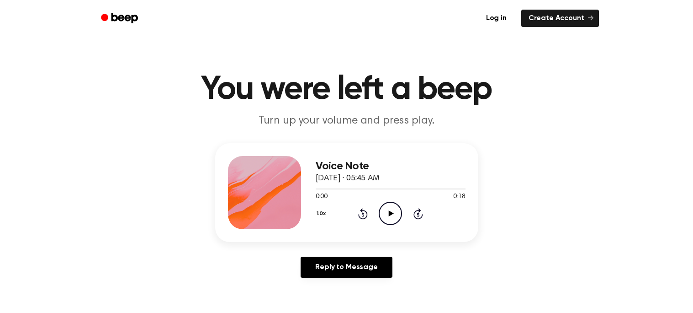 The height and width of the screenshot is (313, 693). Describe the element at coordinates (560, 18) in the screenshot. I see `a: Create Account` at that location.